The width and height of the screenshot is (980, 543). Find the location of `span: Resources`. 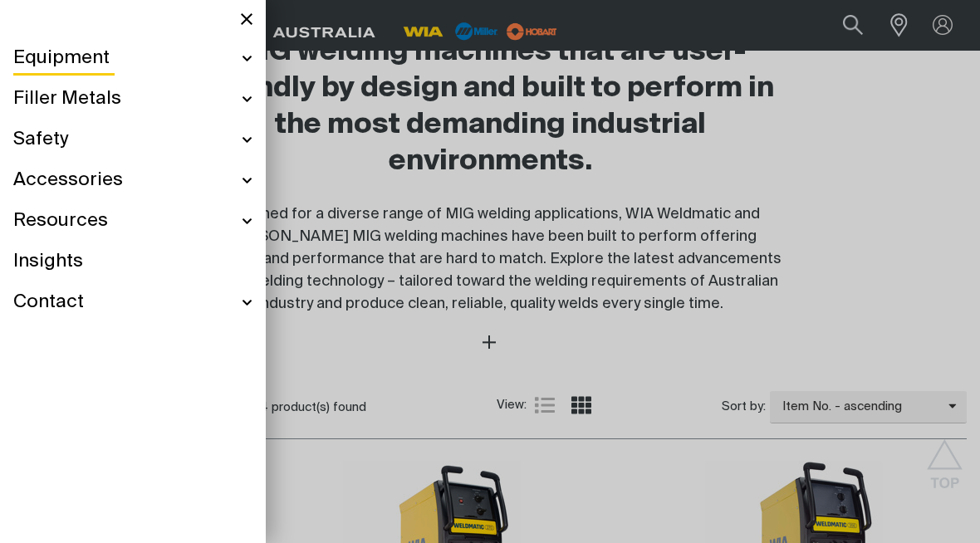

span: Resources is located at coordinates (60, 221).